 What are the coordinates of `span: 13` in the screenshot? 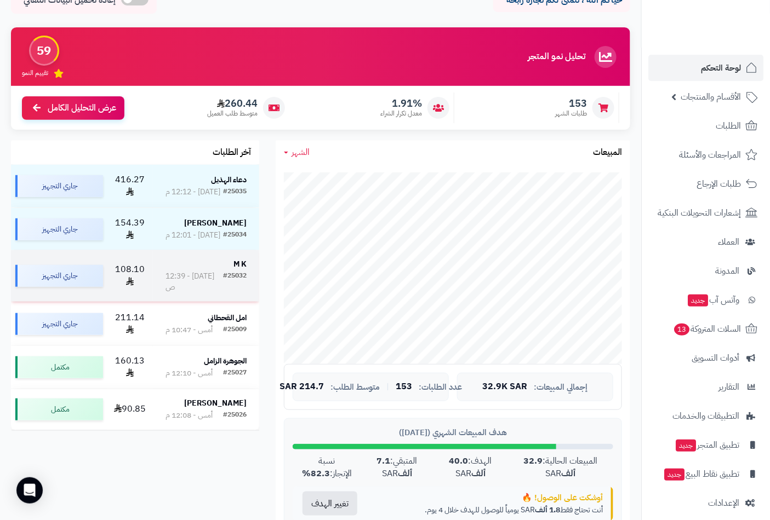 It's located at (681, 330).